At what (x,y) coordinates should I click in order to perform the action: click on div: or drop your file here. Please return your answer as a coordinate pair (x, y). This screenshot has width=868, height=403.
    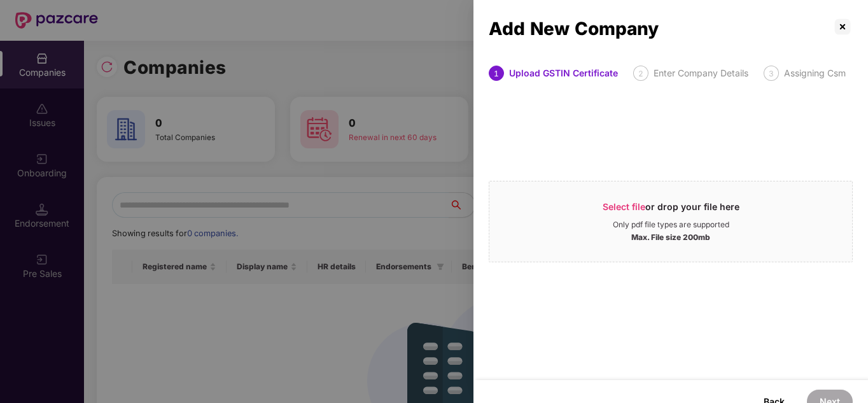
    Looking at the image, I should click on (671, 210).